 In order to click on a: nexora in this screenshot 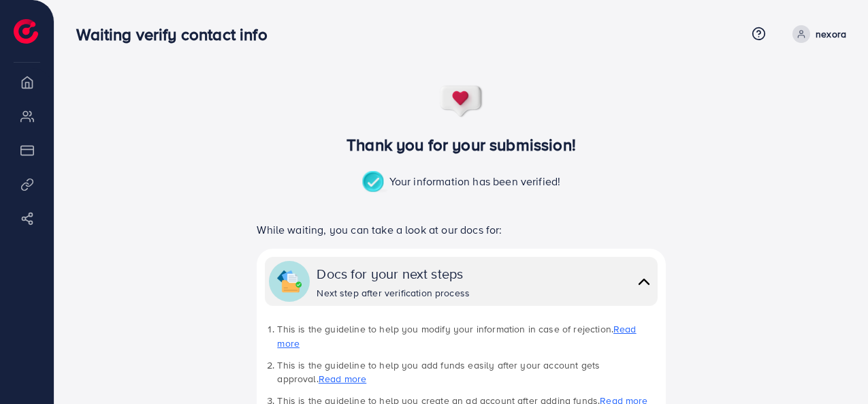, I will do `click(816, 34)`.